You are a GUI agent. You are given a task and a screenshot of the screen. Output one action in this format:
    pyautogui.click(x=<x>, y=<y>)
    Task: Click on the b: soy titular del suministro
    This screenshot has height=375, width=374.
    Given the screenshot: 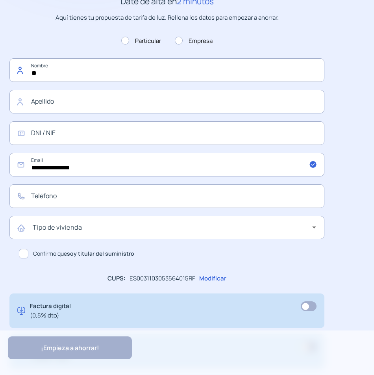 What is the action you would take?
    pyautogui.click(x=100, y=253)
    